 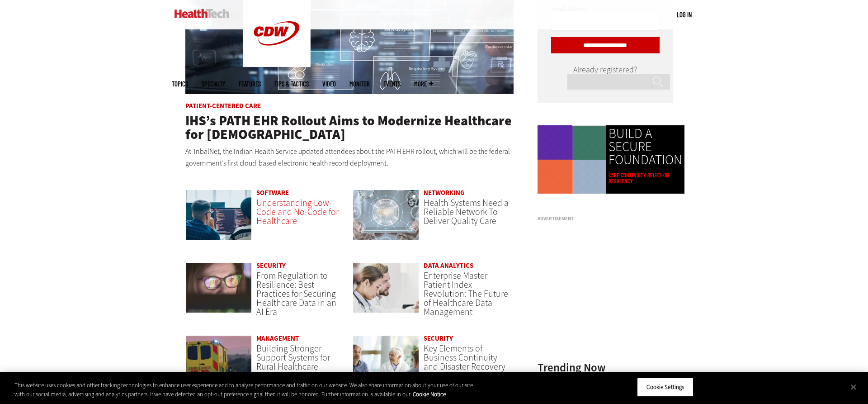 What do you see at coordinates (606, 367) in the screenshot?
I see `h3: Trending Now` at bounding box center [606, 367].